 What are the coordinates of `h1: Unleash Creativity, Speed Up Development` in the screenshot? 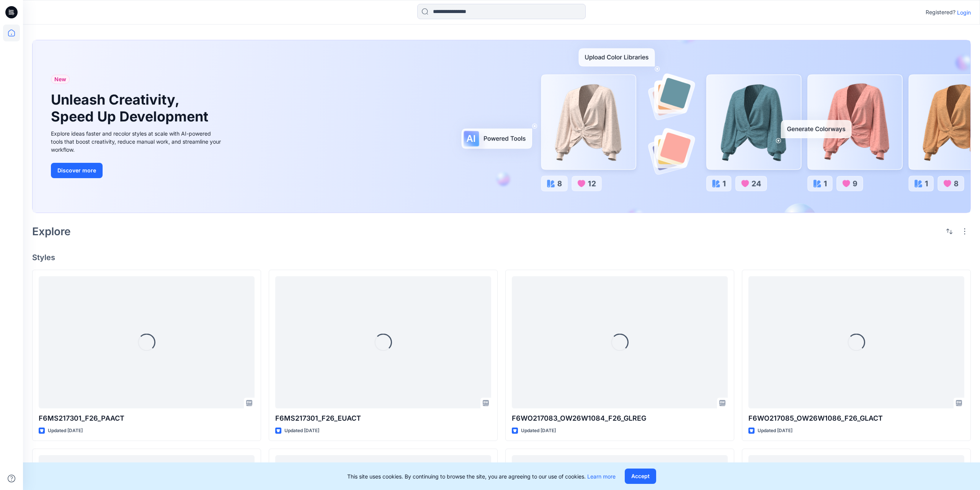 It's located at (131, 108).